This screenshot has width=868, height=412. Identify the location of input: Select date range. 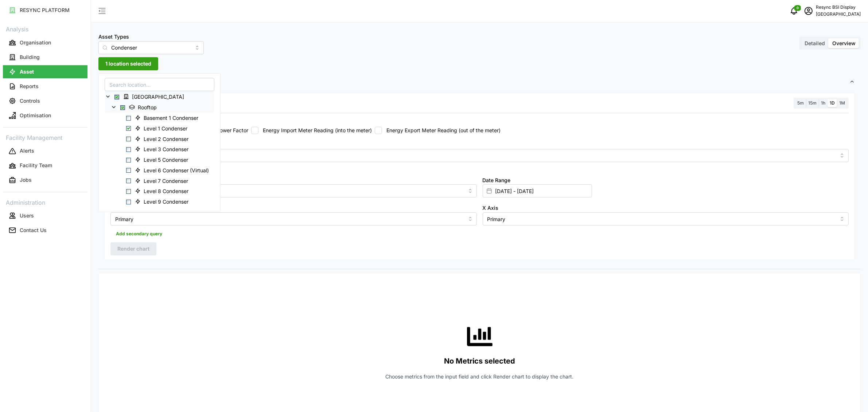
(537, 191).